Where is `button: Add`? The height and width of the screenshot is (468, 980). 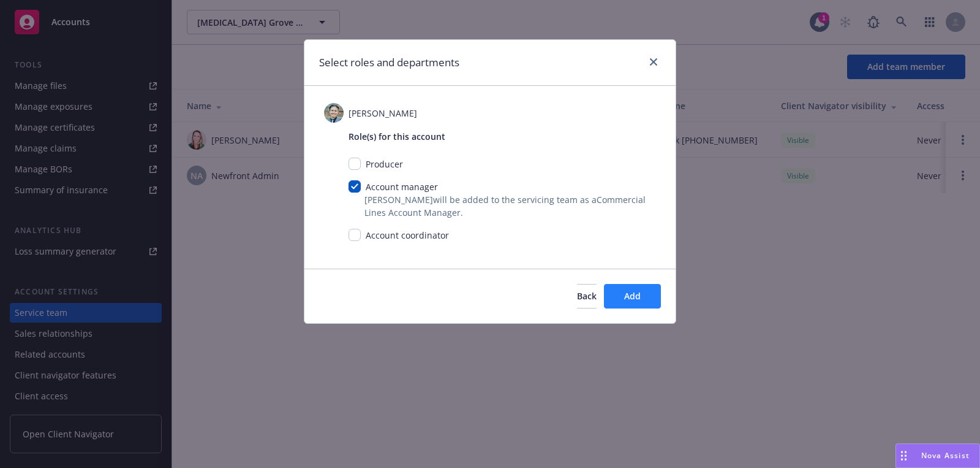 button: Add is located at coordinates (632, 296).